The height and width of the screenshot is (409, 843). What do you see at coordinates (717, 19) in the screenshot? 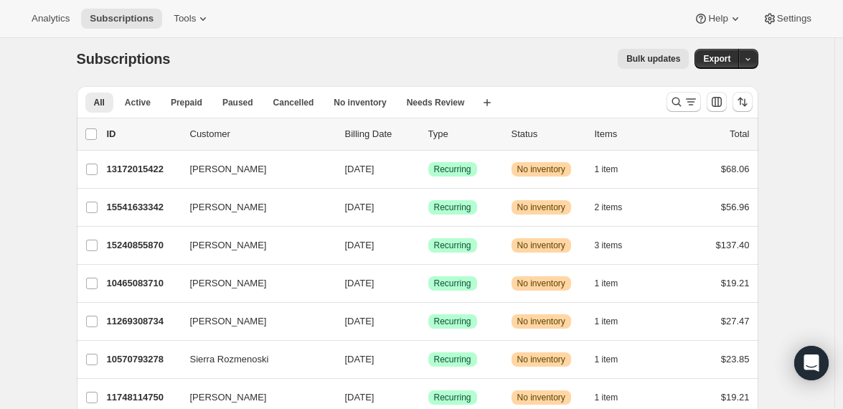
I see `span: Help` at bounding box center [717, 19].